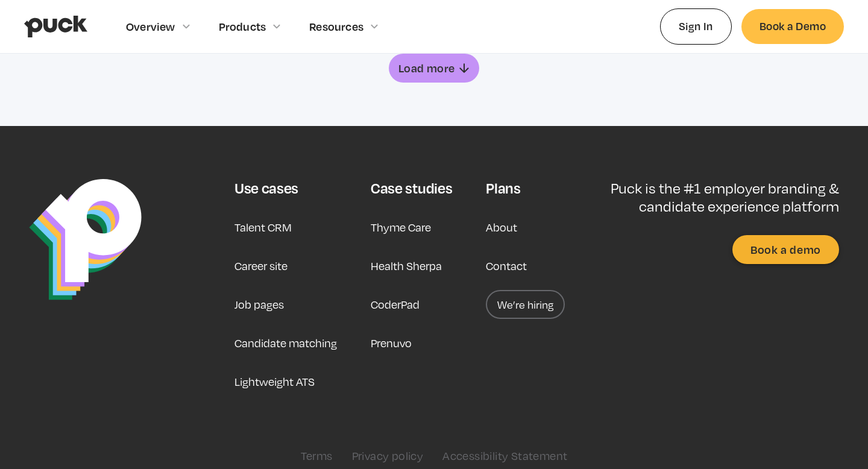  I want to click on a: Talent CRM, so click(263, 228).